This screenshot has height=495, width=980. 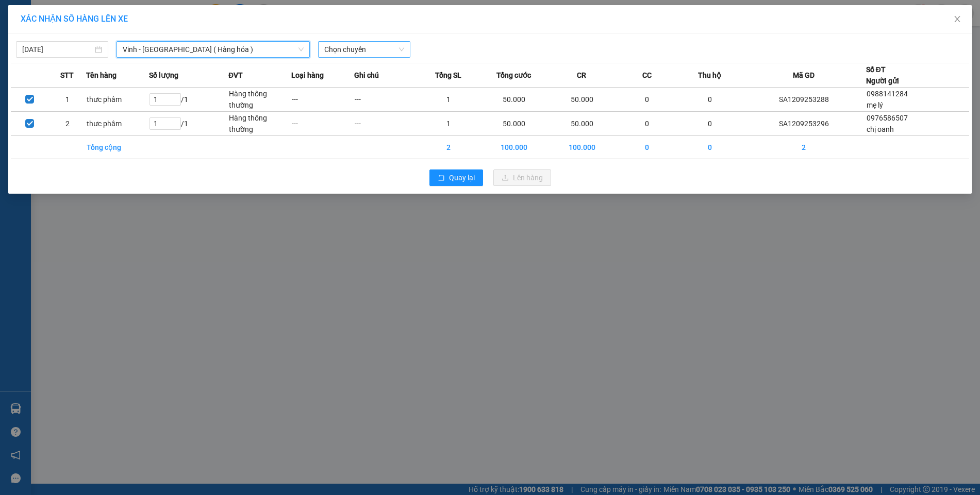 What do you see at coordinates (74, 19) in the screenshot?
I see `span: XÁC NHẬN SỐ HÀNG LÊN XE` at bounding box center [74, 19].